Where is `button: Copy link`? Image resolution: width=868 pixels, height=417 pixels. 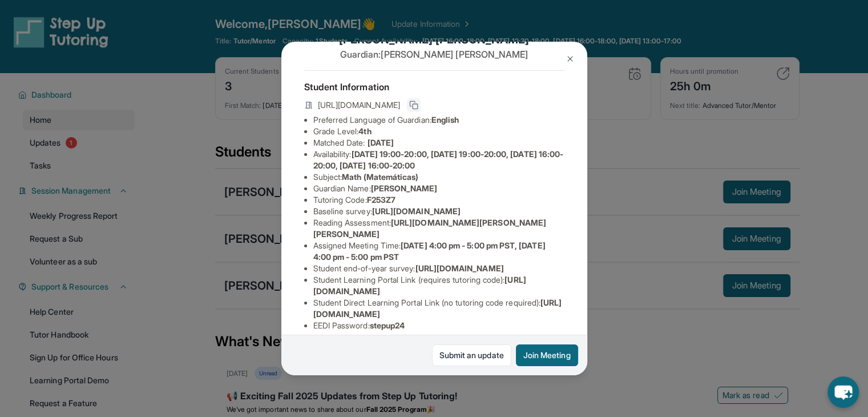
button: Copy link is located at coordinates (414, 105).